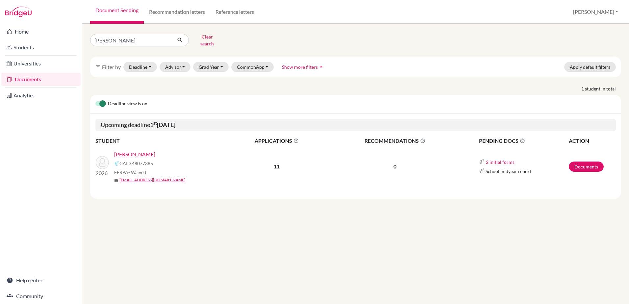  Describe the element at coordinates (395, 141) in the screenshot. I see `span: RECOMMENDATIONS` at that location.